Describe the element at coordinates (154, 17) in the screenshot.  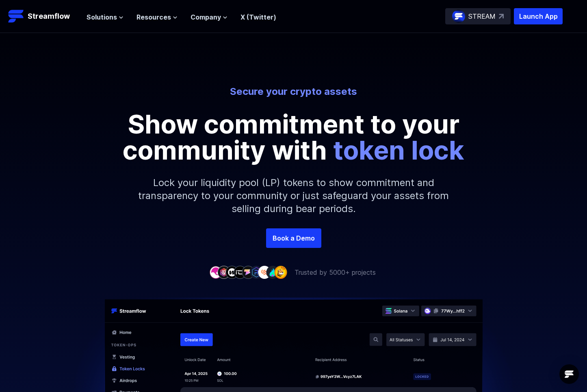
I see `span: Resources` at that location.